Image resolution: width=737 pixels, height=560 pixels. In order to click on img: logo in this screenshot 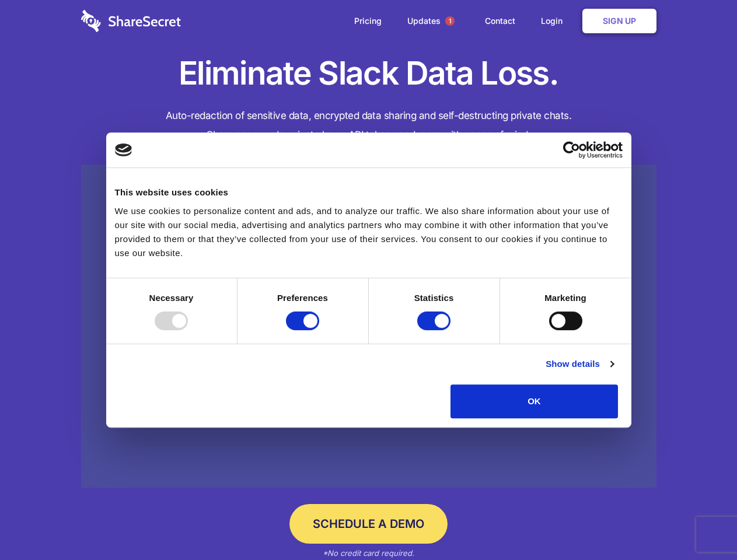, I will do `click(123, 150)`.